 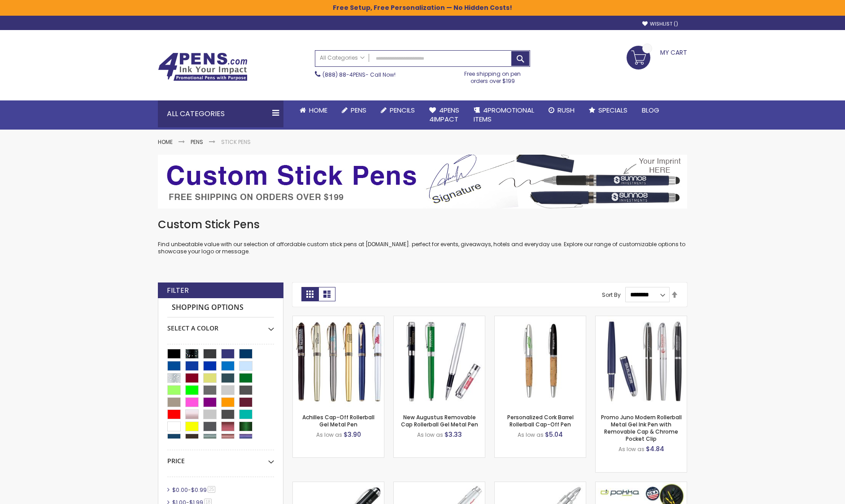 I want to click on span: - Call Now!, so click(x=359, y=74).